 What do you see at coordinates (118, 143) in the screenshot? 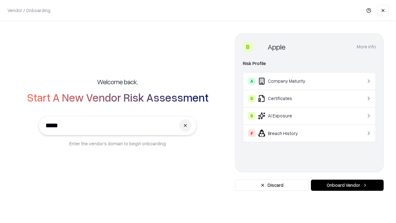
I see `p: Enter the vendor’s domain to begin onboarding` at bounding box center [118, 143].